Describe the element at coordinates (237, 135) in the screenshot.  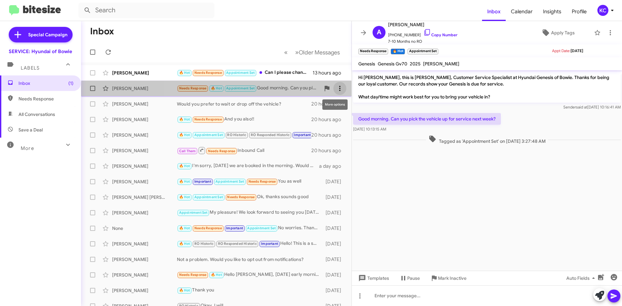
I see `span: RO Historic` at that location.